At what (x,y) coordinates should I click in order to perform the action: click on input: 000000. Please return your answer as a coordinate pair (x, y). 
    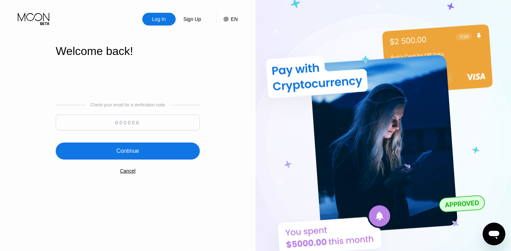
    Looking at the image, I should click on (128, 122).